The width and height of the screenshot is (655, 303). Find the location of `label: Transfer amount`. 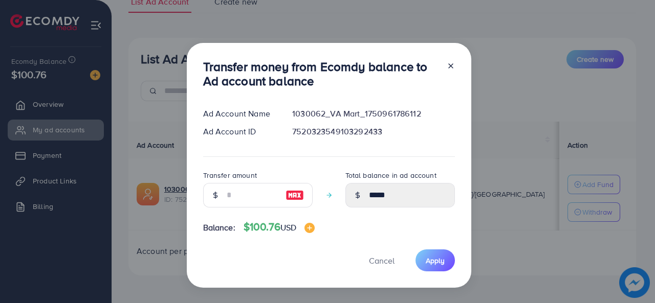

label: Transfer amount is located at coordinates (230, 175).